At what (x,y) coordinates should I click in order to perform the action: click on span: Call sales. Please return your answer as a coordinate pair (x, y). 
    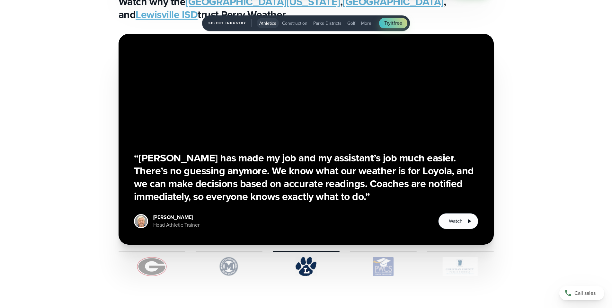
    Looking at the image, I should click on (585, 293).